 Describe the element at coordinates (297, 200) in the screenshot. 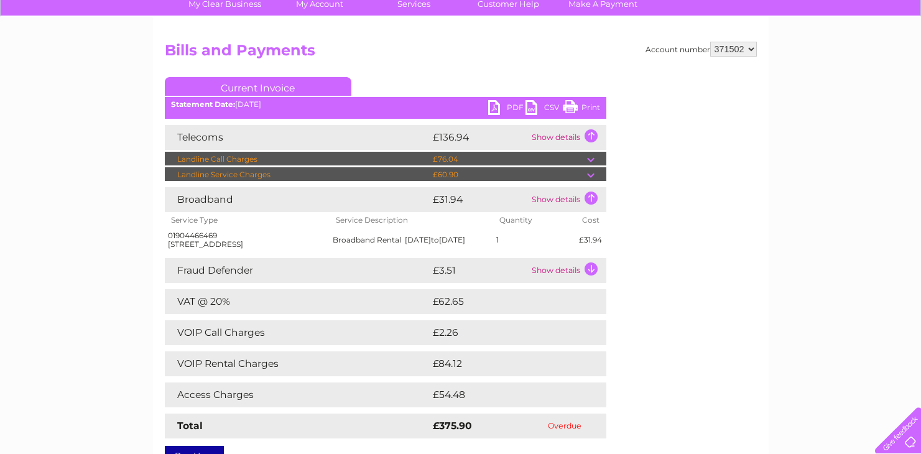

I see `td: Broadband` at that location.